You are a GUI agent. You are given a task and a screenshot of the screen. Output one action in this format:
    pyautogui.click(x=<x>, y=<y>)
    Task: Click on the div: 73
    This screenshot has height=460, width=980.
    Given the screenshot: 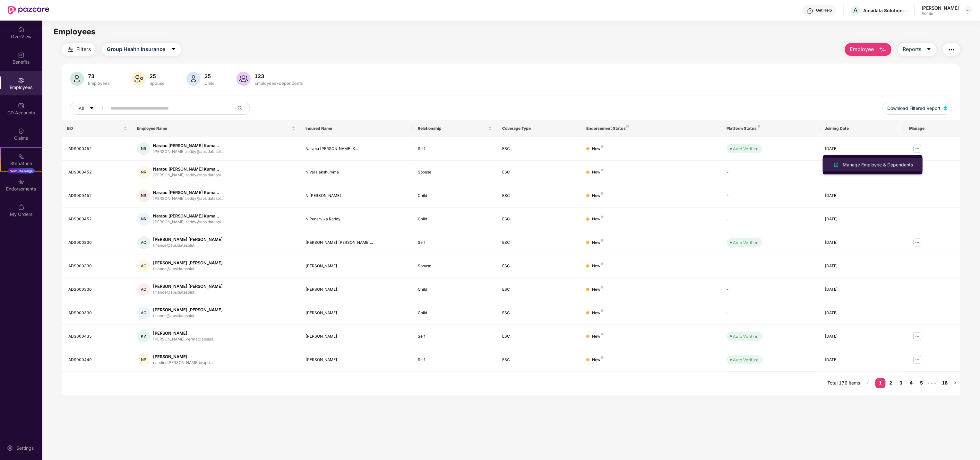 What is the action you would take?
    pyautogui.click(x=99, y=76)
    